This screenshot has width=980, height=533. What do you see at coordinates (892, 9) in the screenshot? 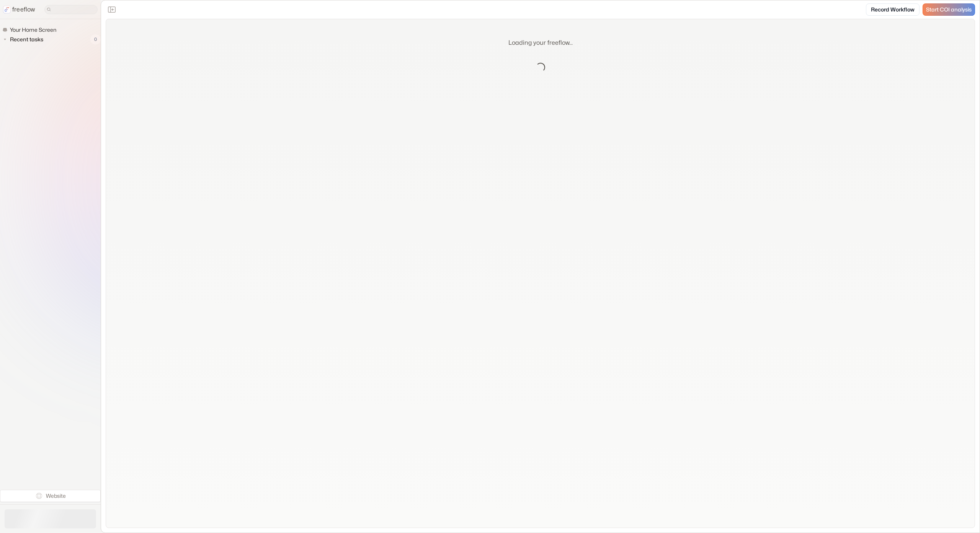
I see `a: Record Workflow` at bounding box center [892, 9].